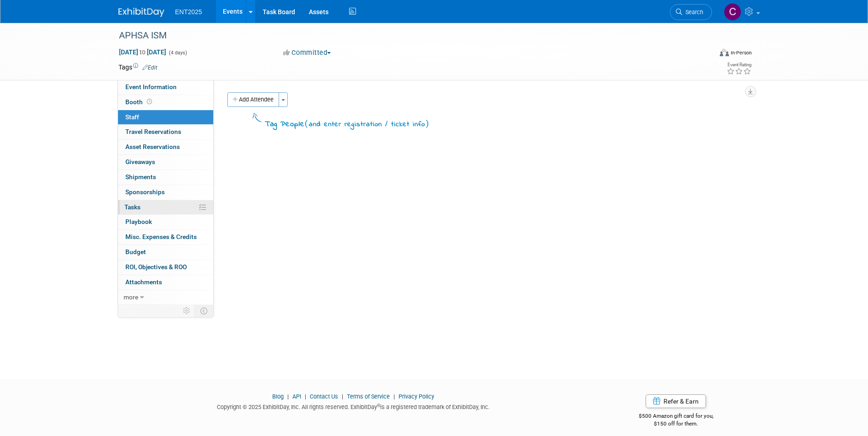  Describe the element at coordinates (676, 402) in the screenshot. I see `a: Refer & Earn` at that location.